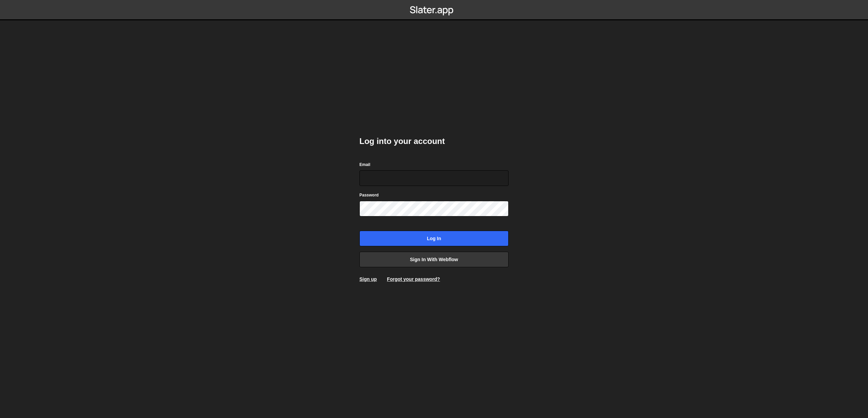 The image size is (868, 418). What do you see at coordinates (434, 141) in the screenshot?
I see `h2: Log into your account` at bounding box center [434, 141].